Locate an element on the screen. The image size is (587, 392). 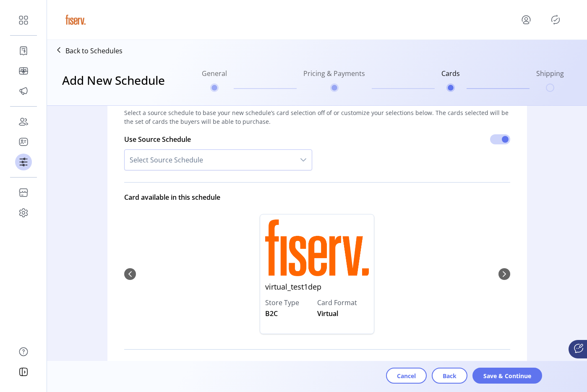
div: Card available in this schedule is located at coordinates (317, 197).